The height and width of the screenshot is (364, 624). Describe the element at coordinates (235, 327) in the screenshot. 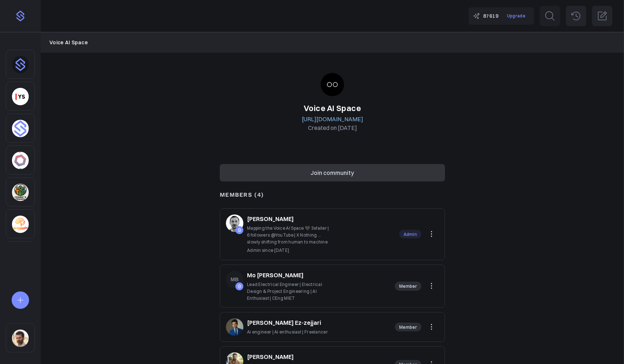

I see `img: 283bcf1aace382520968f9800dee7853efc4a0a0.jpg` at that location.